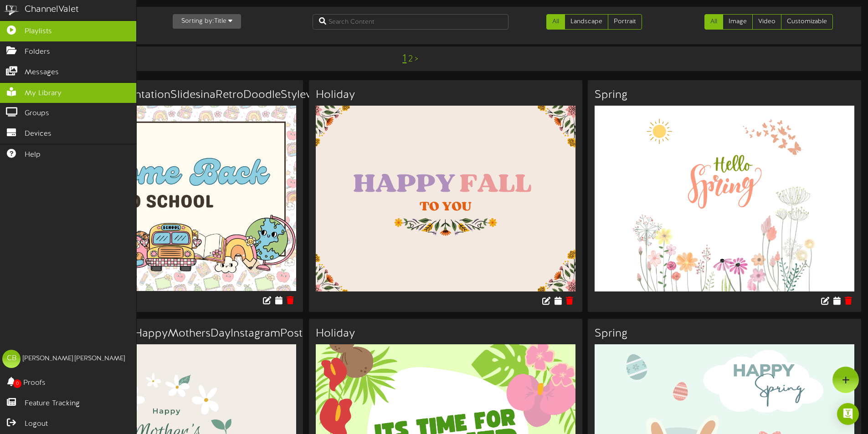  Describe the element at coordinates (41, 72) in the screenshot. I see `span: Messages` at that location.